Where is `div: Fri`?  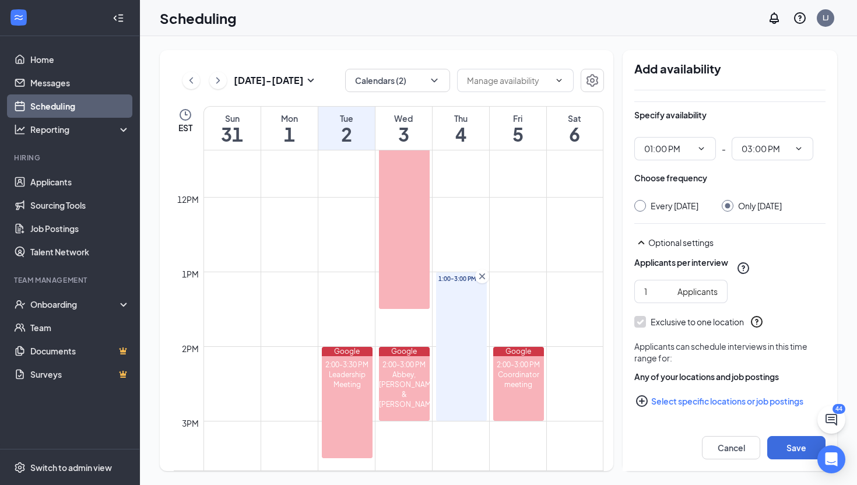 div: Fri is located at coordinates (517, 118).